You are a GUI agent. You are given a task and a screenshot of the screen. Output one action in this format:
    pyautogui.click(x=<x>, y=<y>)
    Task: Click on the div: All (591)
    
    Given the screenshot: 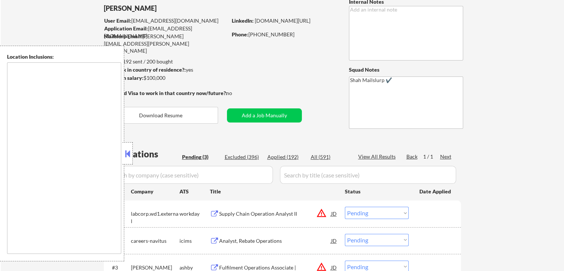 What is the action you would take?
    pyautogui.click(x=330, y=157)
    